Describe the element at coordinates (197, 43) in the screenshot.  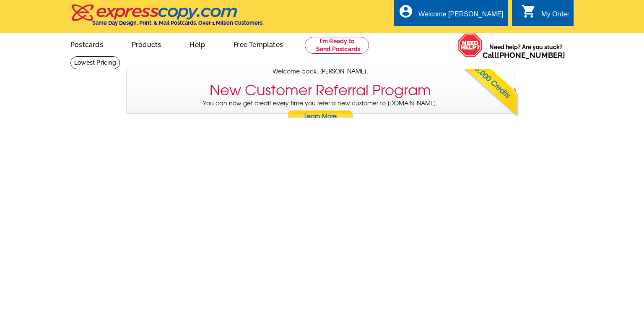
I see `a: Help` at that location.